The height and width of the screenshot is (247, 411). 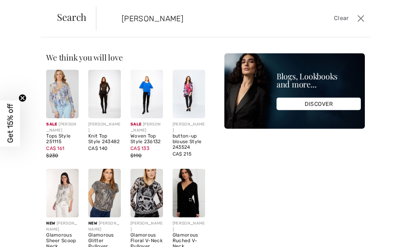 What do you see at coordinates (62, 139) in the screenshot?
I see `div: Tops Style 251115` at bounding box center [62, 139].